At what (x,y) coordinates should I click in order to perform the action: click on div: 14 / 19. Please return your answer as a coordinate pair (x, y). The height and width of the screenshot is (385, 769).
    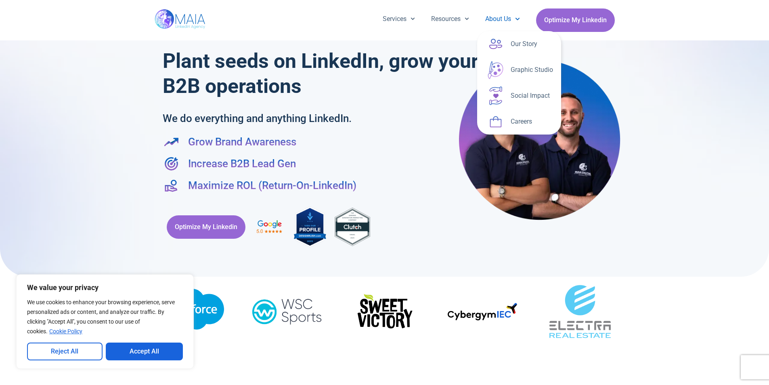
    Looking at the image, I should click on (287, 313).